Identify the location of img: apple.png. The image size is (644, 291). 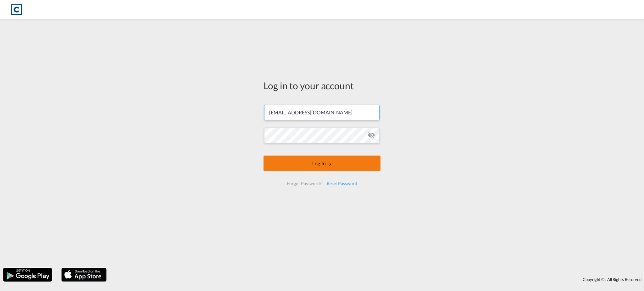
(84, 275).